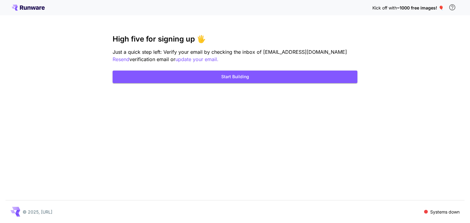  I want to click on span: verification email or, so click(152, 59).